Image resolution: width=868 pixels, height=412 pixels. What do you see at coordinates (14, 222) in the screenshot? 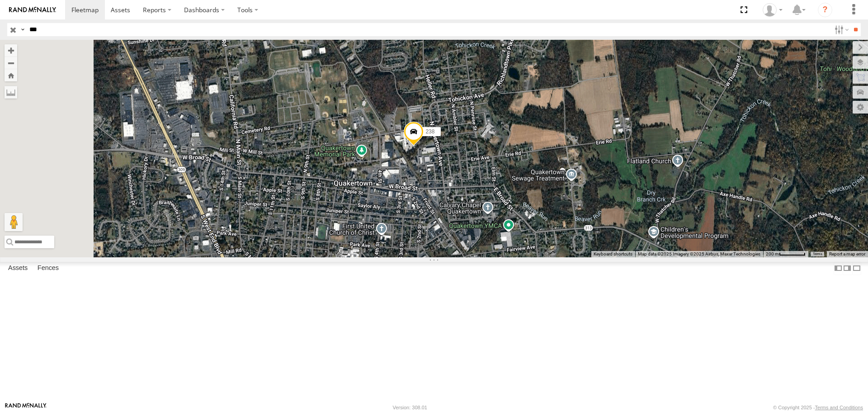
I see `button: Drag Pegman onto the map to open Street View` at bounding box center [14, 222].